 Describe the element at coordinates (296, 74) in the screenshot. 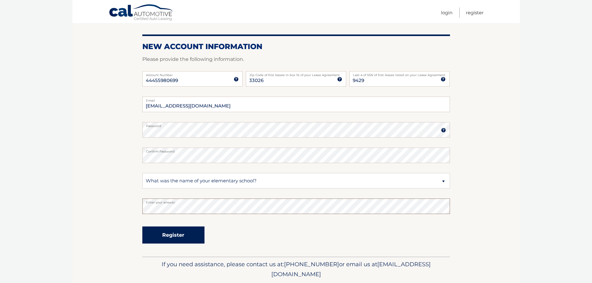

I see `label: Zip Code of first lessee in box 1b of your Lease Agreement` at that location.